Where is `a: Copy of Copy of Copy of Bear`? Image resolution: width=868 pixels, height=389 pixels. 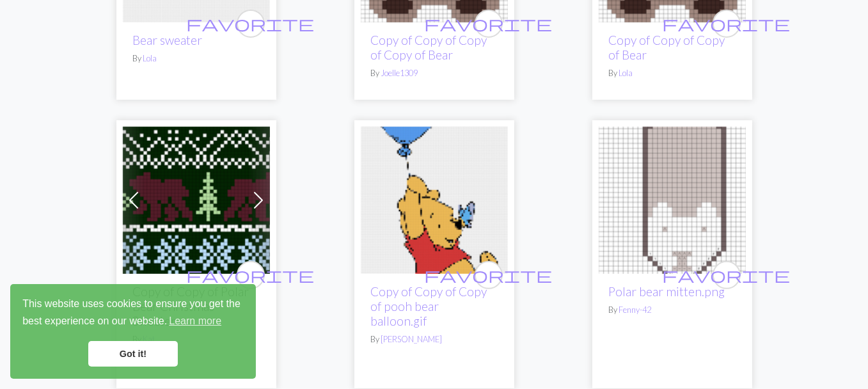 a: Copy of Copy of Copy of Bear is located at coordinates (667, 48).